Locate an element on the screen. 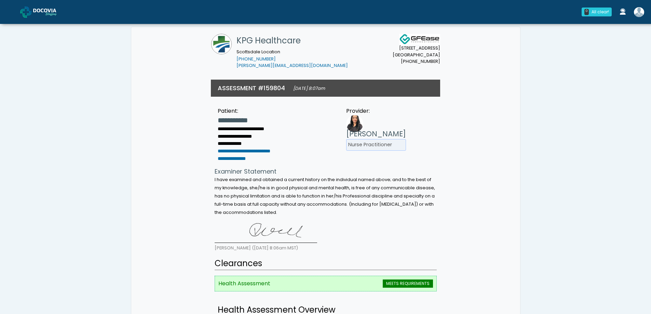 The height and width of the screenshot is (314, 651). h1: KPG Healthcare is located at coordinates (292, 41).